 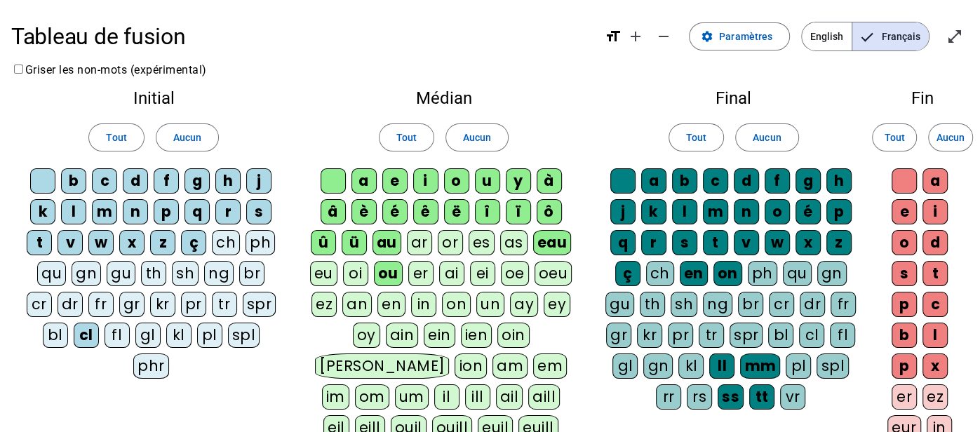 I want to click on h2: Fin, so click(x=923, y=98).